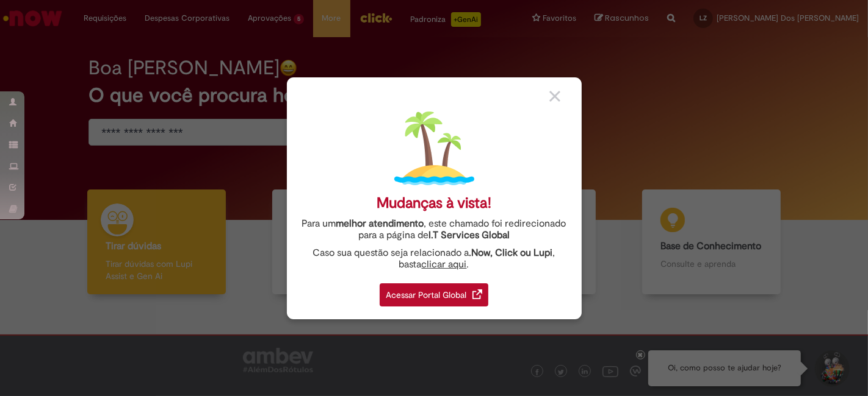 The image size is (868, 396). I want to click on img: close_button_grey.png, so click(555, 97).